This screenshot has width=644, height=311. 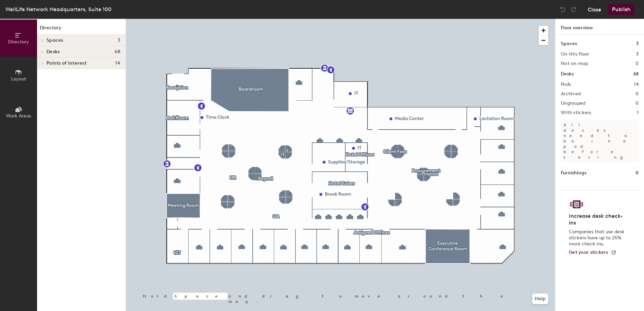 I want to click on h1: Directory, so click(x=81, y=29).